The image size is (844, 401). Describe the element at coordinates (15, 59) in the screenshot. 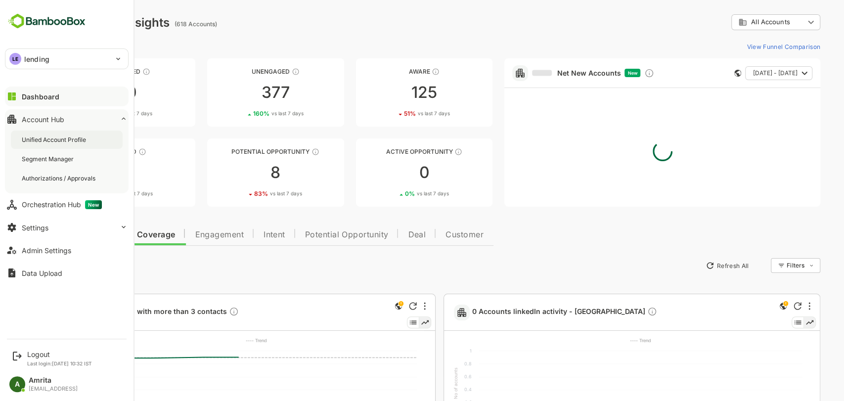

I see `div: LE` at that location.